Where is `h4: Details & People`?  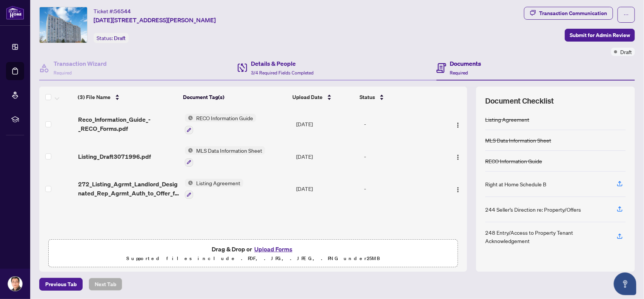 h4: Details & People is located at coordinates (282, 63).